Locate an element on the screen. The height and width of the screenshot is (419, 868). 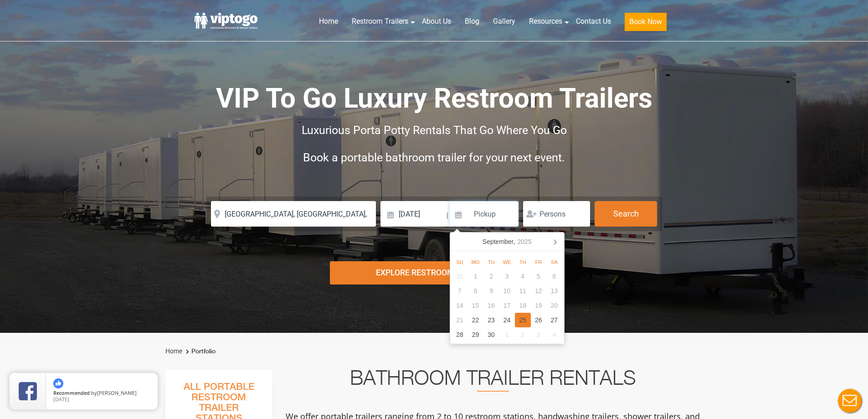
div: 26 is located at coordinates (539, 320).